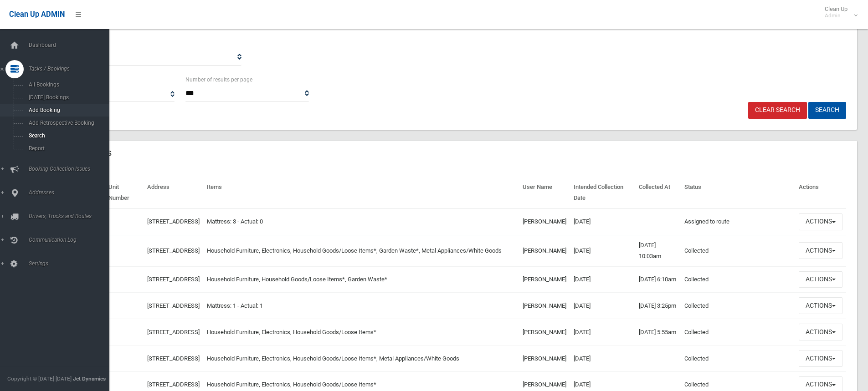  I want to click on span: Search, so click(67, 136).